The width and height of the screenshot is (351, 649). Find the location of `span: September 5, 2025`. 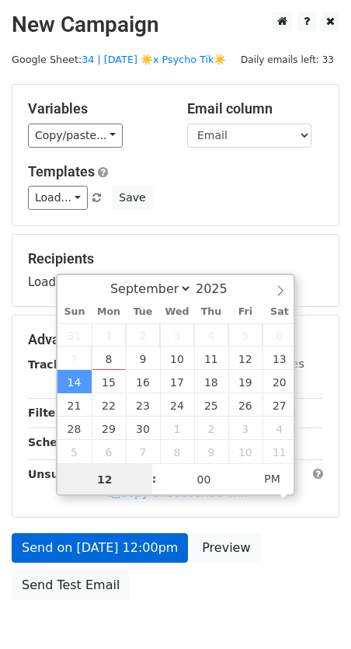

span: September 5, 2025 is located at coordinates (245, 335).